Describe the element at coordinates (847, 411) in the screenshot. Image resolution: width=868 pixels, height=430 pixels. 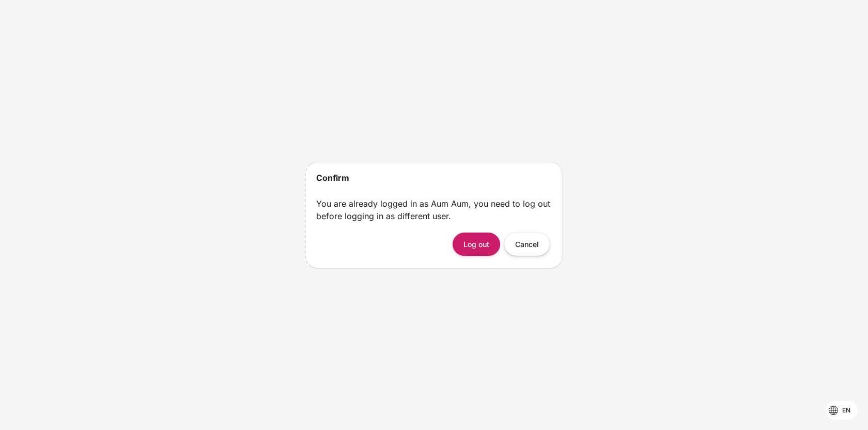
I see `span: en` at that location.